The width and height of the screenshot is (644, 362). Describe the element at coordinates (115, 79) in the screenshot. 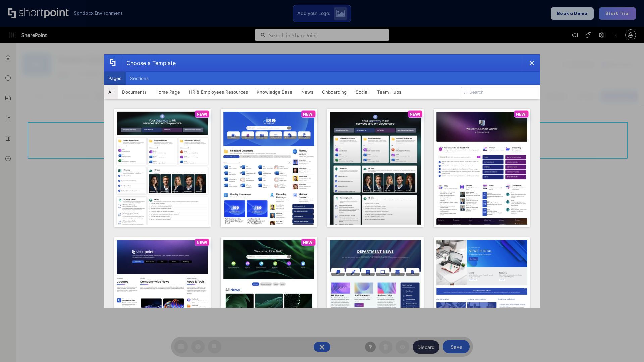

I see `button: Pages` at that location.